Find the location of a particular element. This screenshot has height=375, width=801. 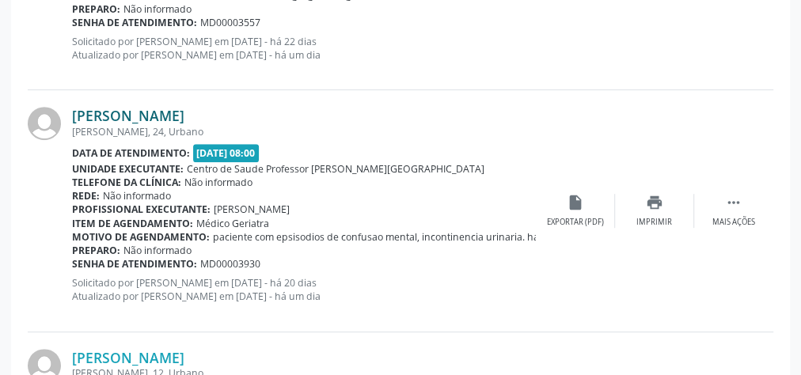

div: Imprimir is located at coordinates (654, 222).